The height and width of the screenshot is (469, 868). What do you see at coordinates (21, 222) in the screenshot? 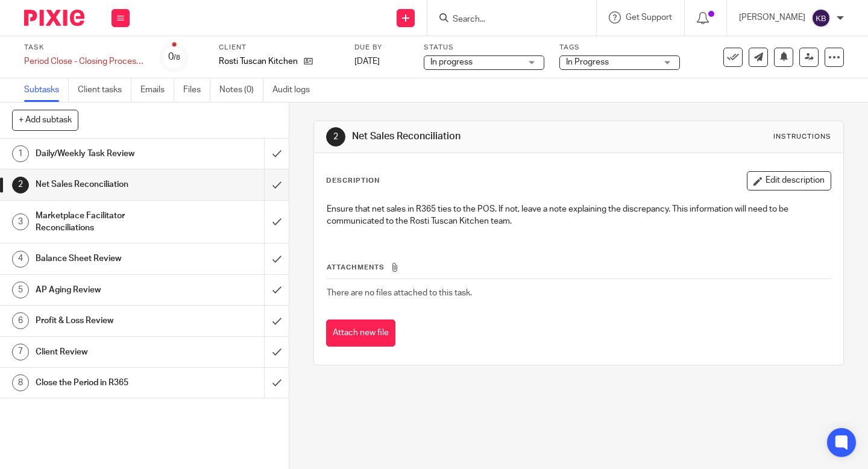
I see `div: 3` at bounding box center [21, 222].